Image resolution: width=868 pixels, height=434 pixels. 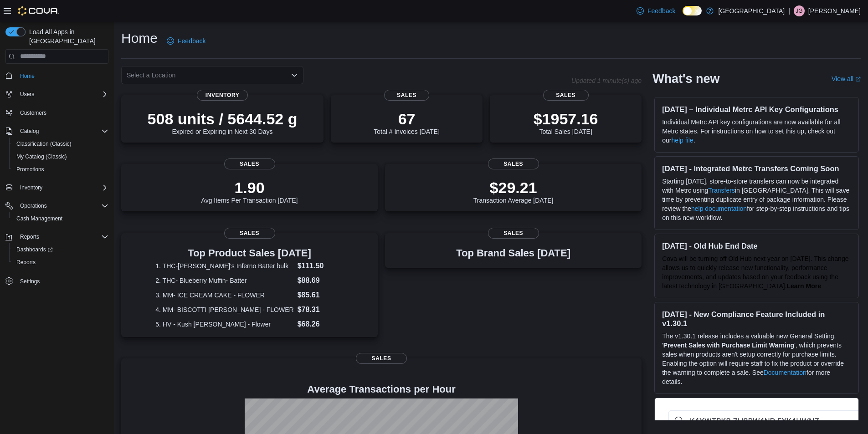 I want to click on input: Dark Mode, so click(x=692, y=11).